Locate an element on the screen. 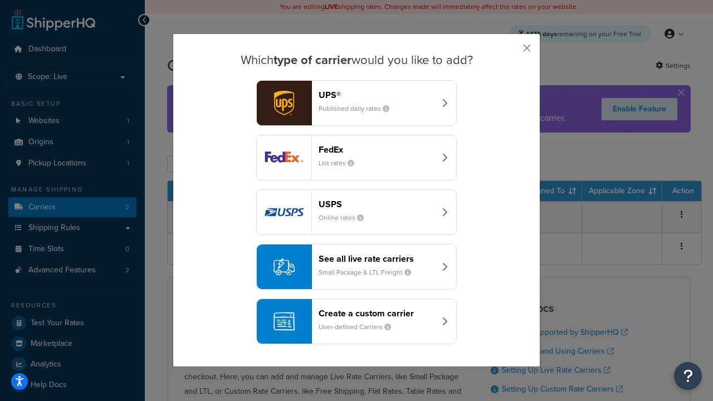  img: usps logo is located at coordinates (284, 212).